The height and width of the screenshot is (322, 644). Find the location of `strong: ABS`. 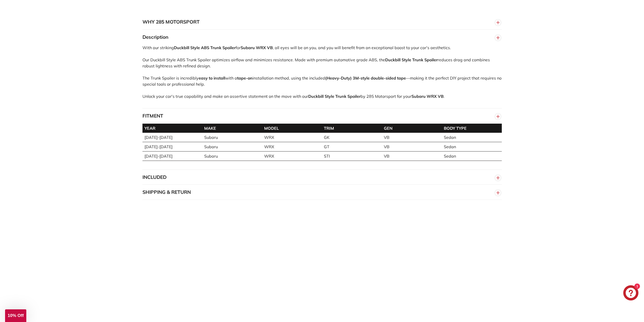

strong: ABS is located at coordinates (205, 48).